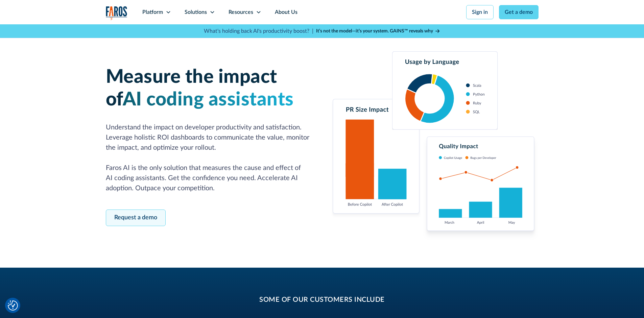  I want to click on img: Logo of the analytics and reporting company Faros., so click(117, 13).